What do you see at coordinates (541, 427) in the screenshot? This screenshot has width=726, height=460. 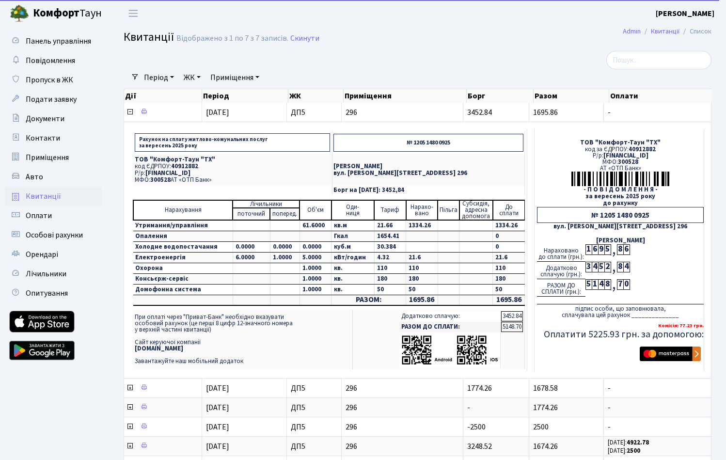 I see `span: 2500` at bounding box center [541, 427].